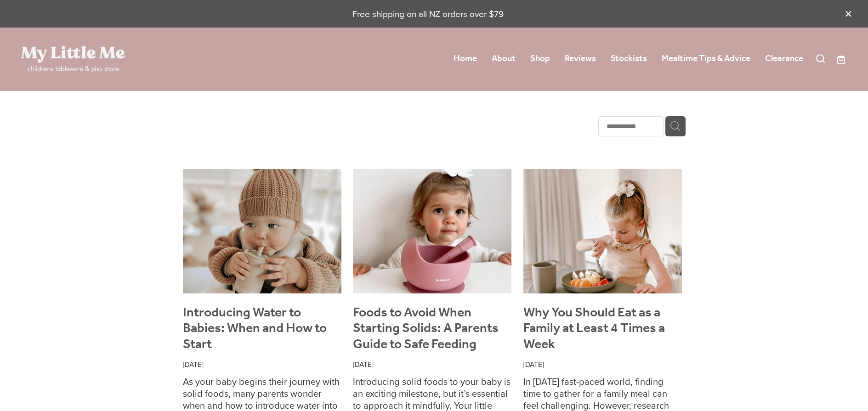  Describe the element at coordinates (262, 231) in the screenshot. I see `img: Introducing Water to Babies: When and How to Start` at that location.